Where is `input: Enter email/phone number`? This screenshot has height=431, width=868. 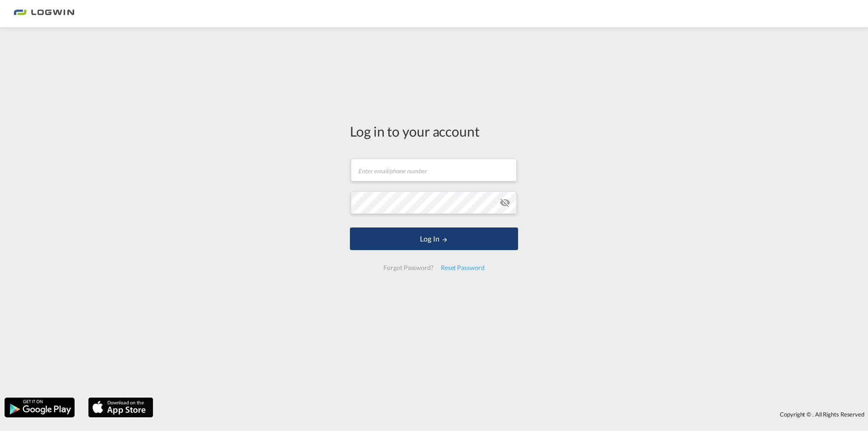 input: Enter email/phone number is located at coordinates (434, 170).